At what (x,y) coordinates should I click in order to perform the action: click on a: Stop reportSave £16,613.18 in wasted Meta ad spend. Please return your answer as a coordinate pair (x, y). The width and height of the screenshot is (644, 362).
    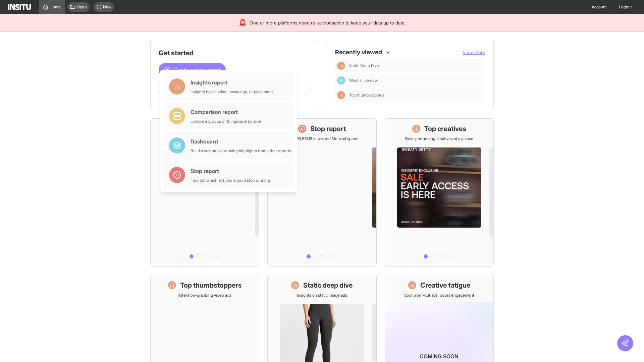
    Looking at the image, I should click on (322, 192).